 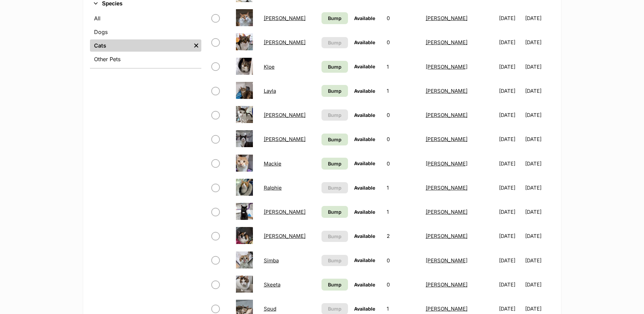 I want to click on a: Mackie, so click(x=273, y=163).